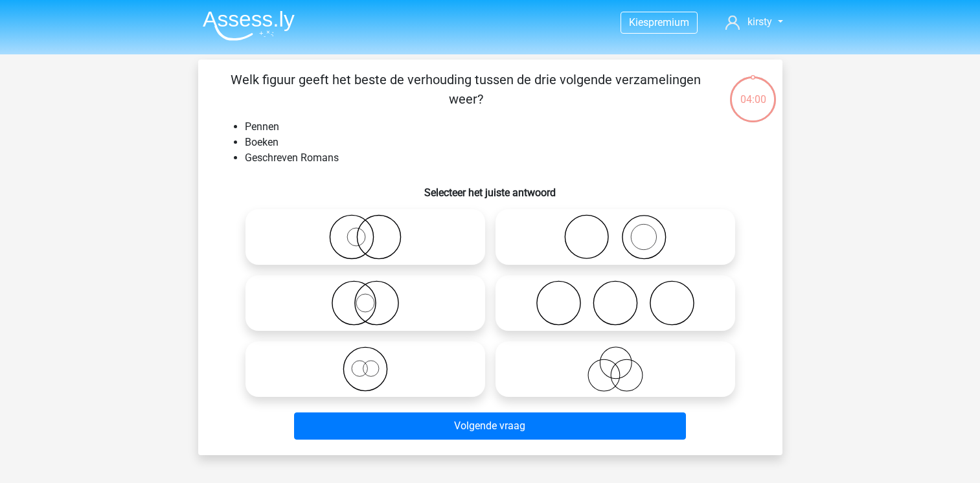  I want to click on li: Geschreven Romans, so click(503, 158).